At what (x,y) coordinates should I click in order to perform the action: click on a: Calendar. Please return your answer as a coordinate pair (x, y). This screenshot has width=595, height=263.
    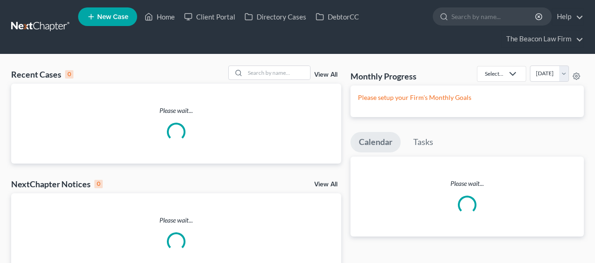
    Looking at the image, I should click on (376, 142).